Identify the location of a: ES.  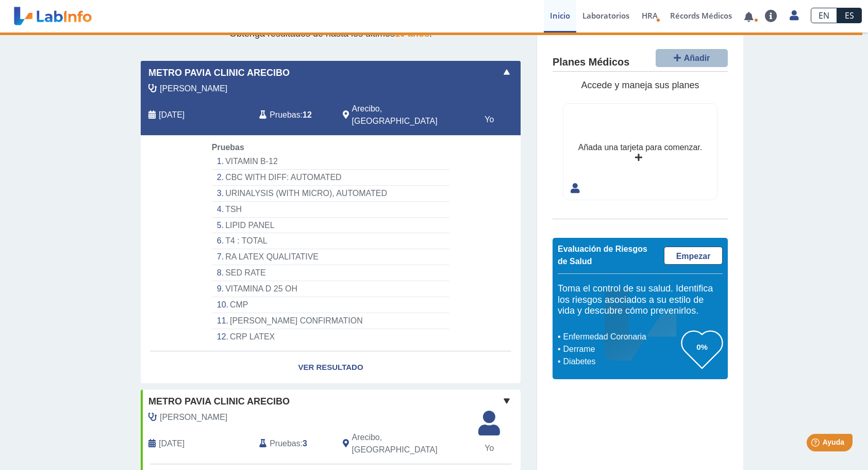
(850, 15).